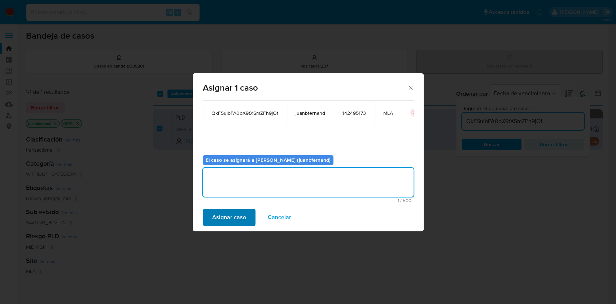  What do you see at coordinates (245, 113) in the screenshot?
I see `span: QkFSuibFA0bX9tXSmZFh9jOf` at bounding box center [245, 113].